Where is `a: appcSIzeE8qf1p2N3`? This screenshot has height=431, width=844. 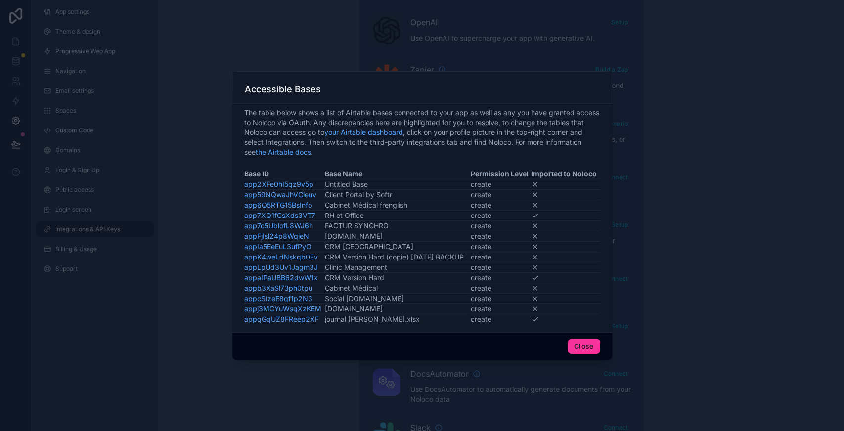 a: appcSIzeE8qf1p2N3 is located at coordinates (278, 298).